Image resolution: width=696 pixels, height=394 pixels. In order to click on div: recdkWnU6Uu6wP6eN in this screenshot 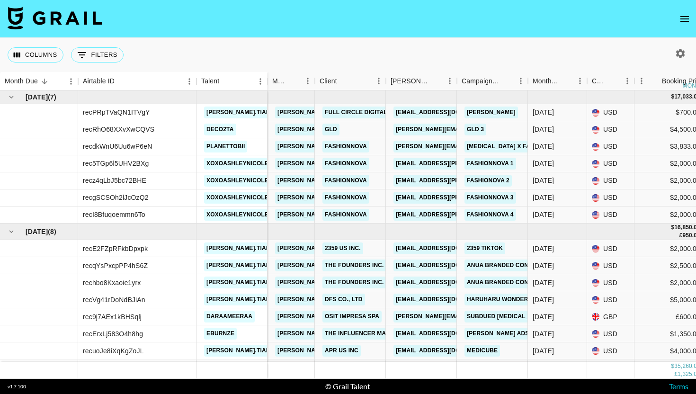, I will do `click(117, 146)`.